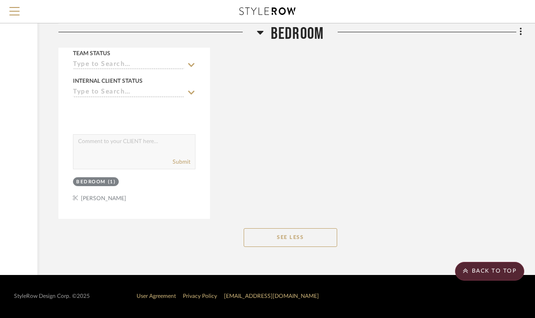 This screenshot has width=535, height=318. I want to click on scroll-to-top-button: BACK TO TOP, so click(490, 271).